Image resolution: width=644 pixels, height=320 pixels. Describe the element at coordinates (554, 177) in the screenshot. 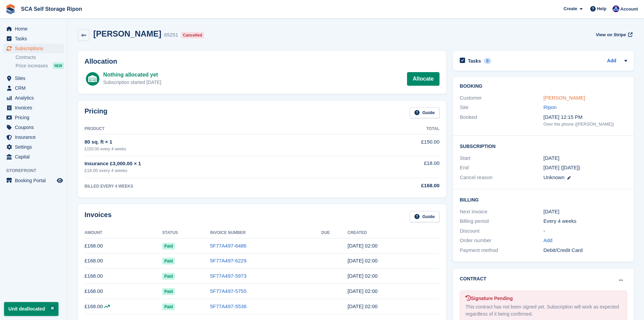

I see `span: Unknown` at that location.